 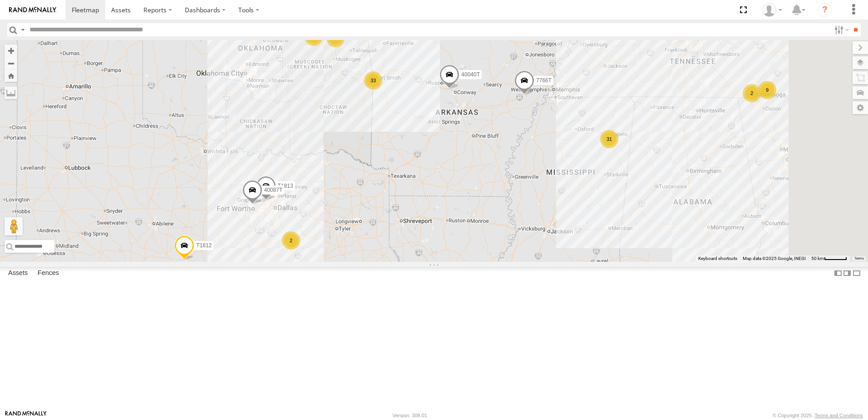 I want to click on button: Zoom out, so click(x=11, y=63).